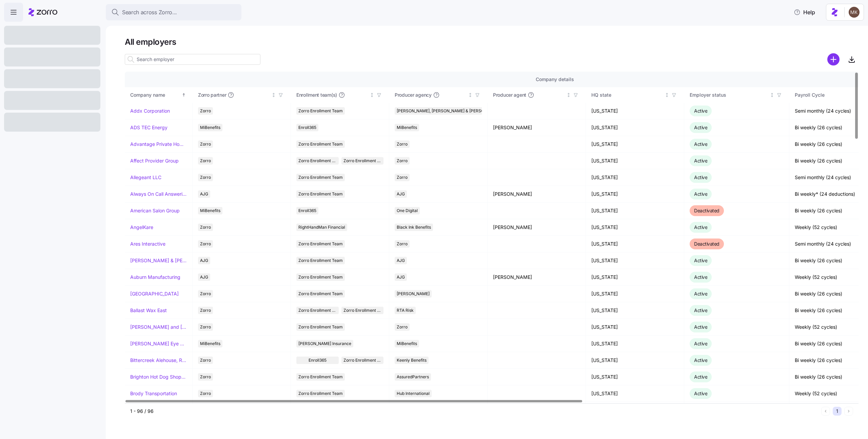 The image size is (868, 439). Describe the element at coordinates (413, 377) in the screenshot. I see `span: AssuredPartners` at that location.